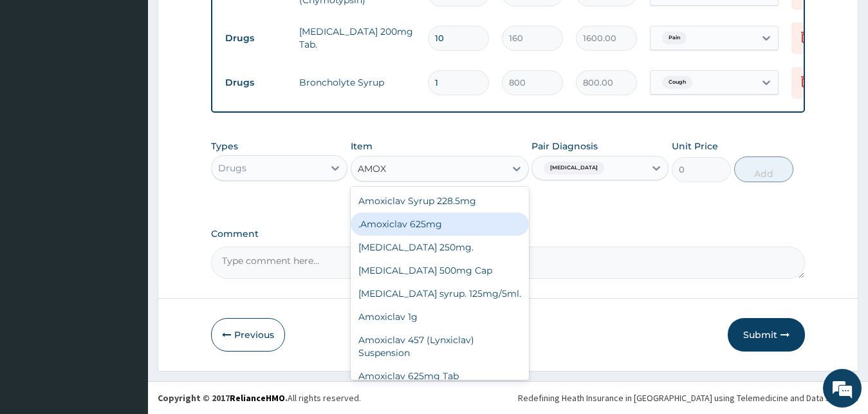 Image resolution: width=868 pixels, height=414 pixels. What do you see at coordinates (362, 146) in the screenshot?
I see `label: Item` at bounding box center [362, 146].